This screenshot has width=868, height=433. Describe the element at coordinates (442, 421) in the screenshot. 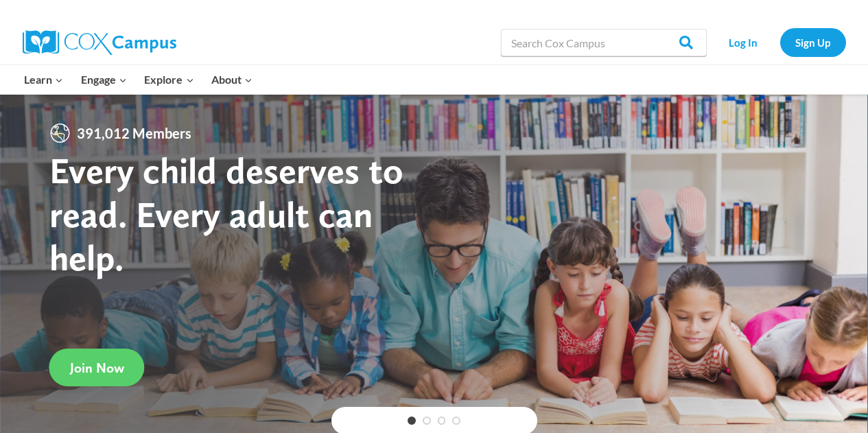

I see `a: 3` at that location.